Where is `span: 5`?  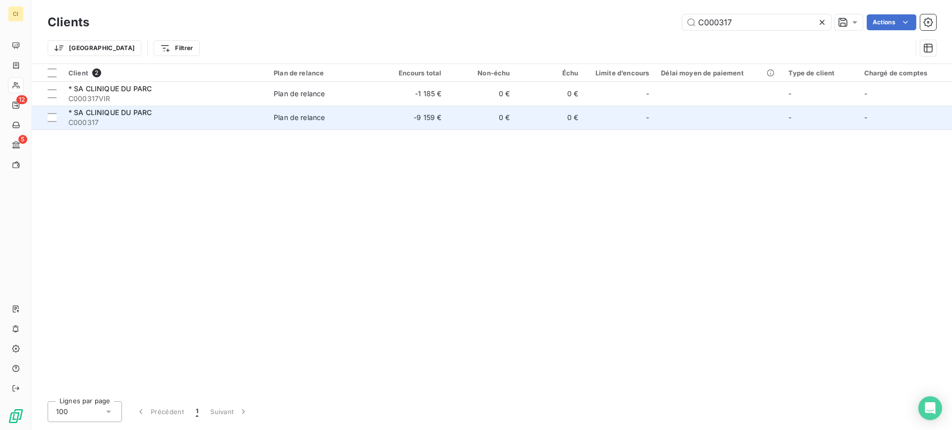
span: 5 is located at coordinates (23, 139).